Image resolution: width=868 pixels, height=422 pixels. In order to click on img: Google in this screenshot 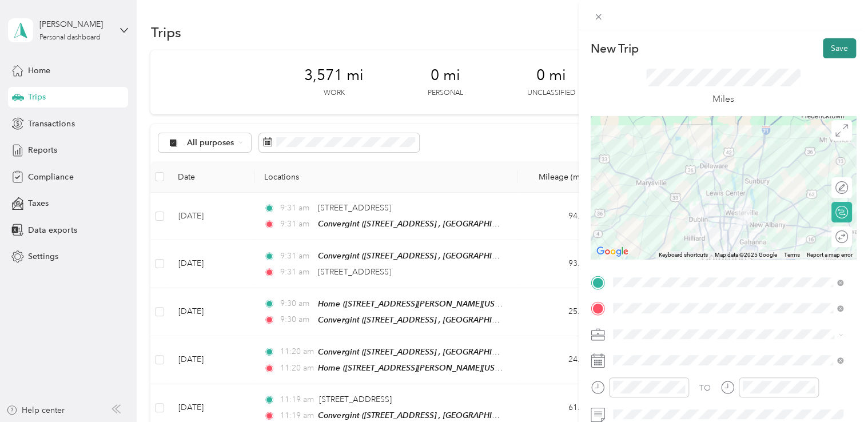, I will do `click(612, 251)`.